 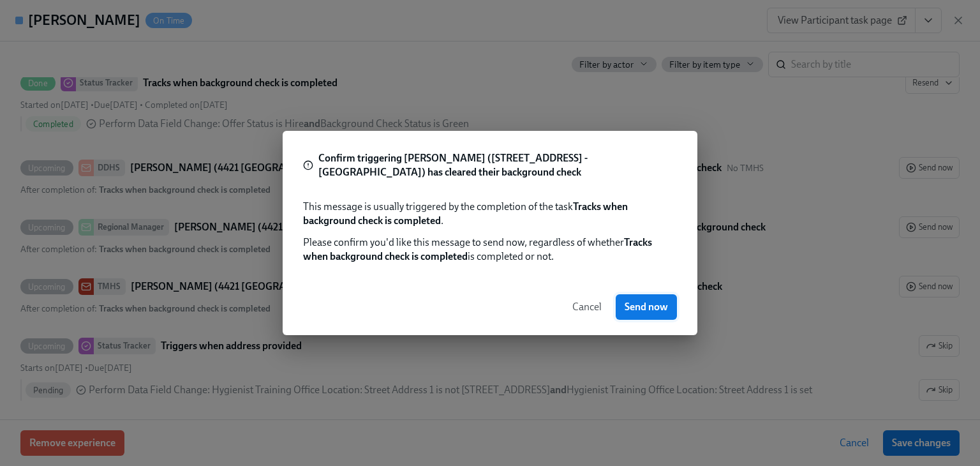 What do you see at coordinates (646, 307) in the screenshot?
I see `button: Send now` at bounding box center [646, 307].